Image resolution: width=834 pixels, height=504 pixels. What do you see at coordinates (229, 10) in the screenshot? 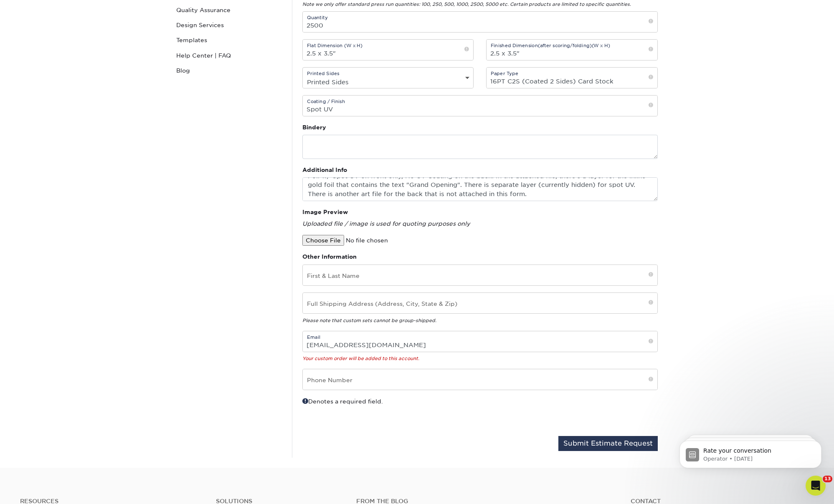
I see `a: Quality Assurance` at bounding box center [229, 10].